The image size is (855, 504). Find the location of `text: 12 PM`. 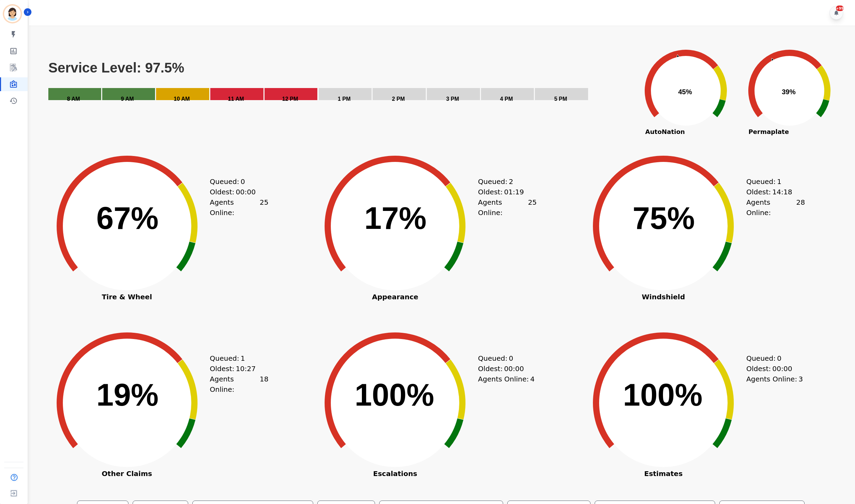

text: 12 PM is located at coordinates (290, 99).